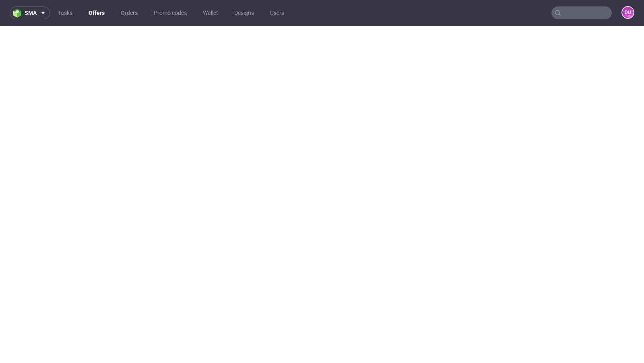 Image resolution: width=644 pixels, height=363 pixels. Describe the element at coordinates (210, 13) in the screenshot. I see `a: Wallet` at that location.